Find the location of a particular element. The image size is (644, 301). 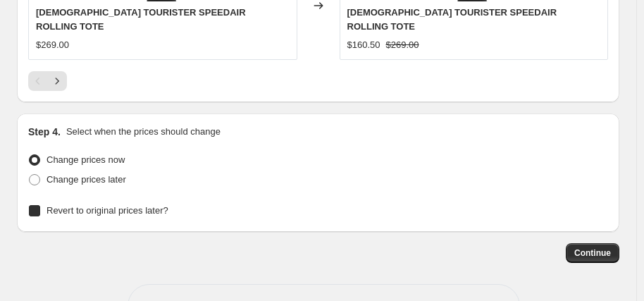

nav: Pagination is located at coordinates (48, 81).